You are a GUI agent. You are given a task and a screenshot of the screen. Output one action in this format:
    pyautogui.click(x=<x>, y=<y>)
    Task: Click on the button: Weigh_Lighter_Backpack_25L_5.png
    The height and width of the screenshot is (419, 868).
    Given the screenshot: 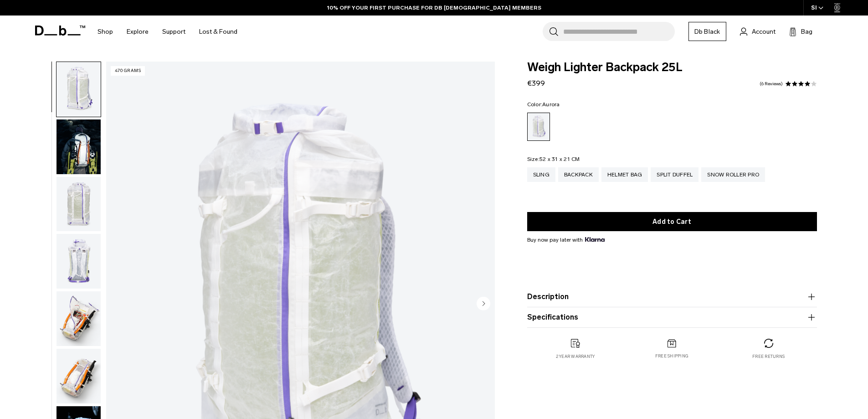 What is the action you would take?
    pyautogui.click(x=78, y=377)
    